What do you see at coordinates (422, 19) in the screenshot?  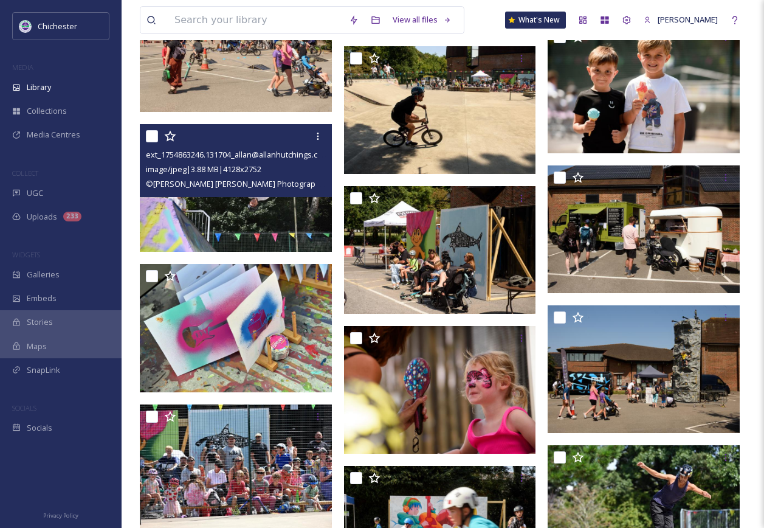 I see `div: View all files` at bounding box center [422, 19].